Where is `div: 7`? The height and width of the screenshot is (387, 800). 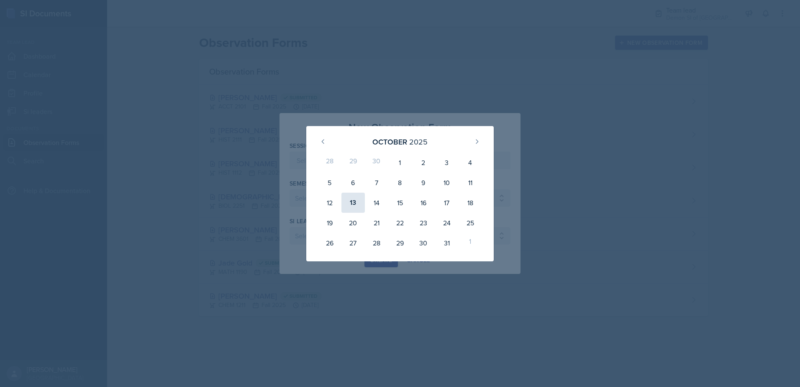 div: 7 is located at coordinates (377, 182).